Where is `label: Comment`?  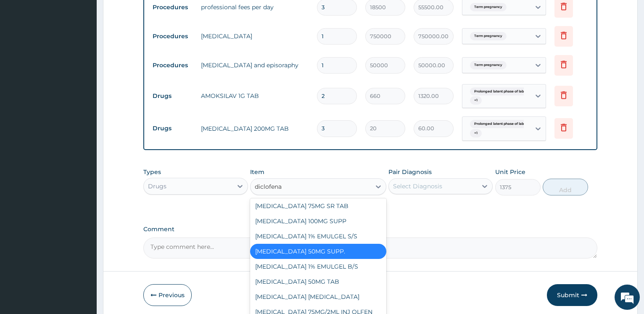
label: Comment is located at coordinates (370, 229).